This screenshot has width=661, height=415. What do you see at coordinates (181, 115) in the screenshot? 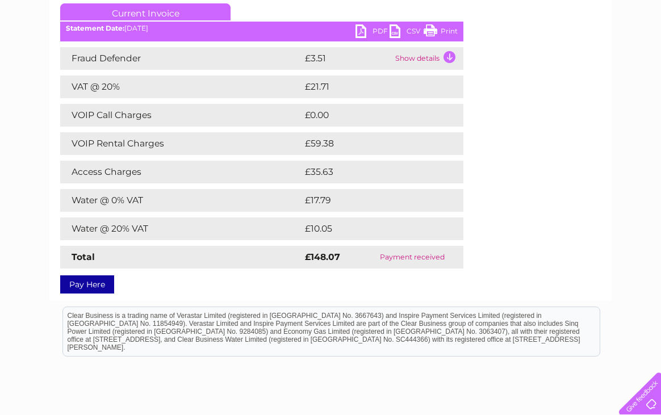
I see `td: VOIP Call Charges` at bounding box center [181, 115].